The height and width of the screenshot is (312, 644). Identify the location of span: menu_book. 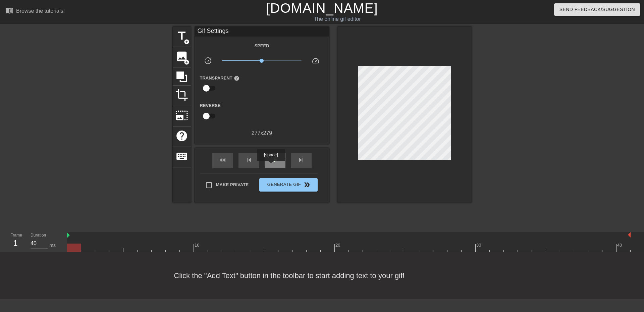
(9, 10).